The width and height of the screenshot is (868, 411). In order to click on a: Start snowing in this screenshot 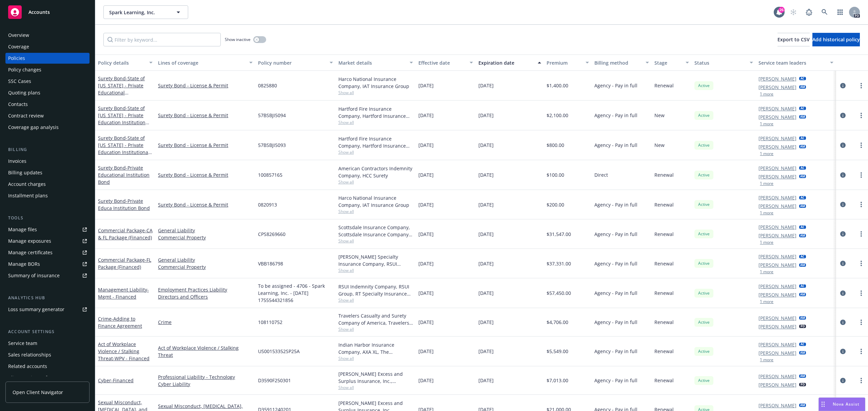, I will do `click(793, 12)`.